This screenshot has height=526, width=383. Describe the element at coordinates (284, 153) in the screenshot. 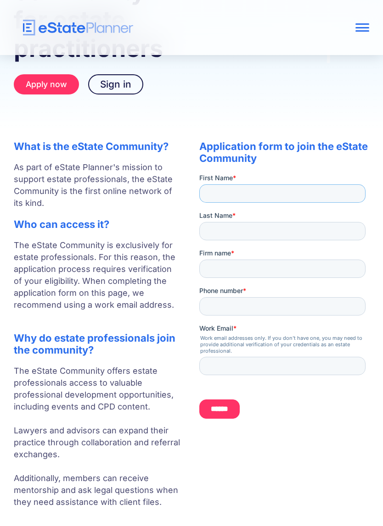

I see `h2: Application form to join the eState Community` at that location.